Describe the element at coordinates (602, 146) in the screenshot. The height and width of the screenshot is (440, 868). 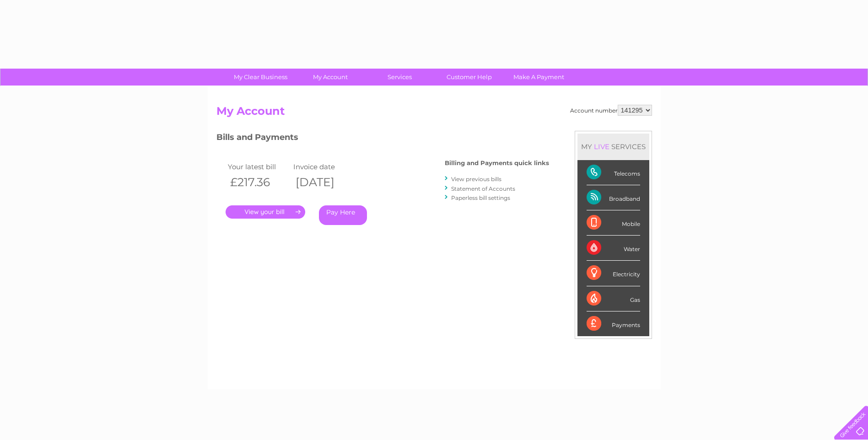
I see `div: LIVE` at that location.